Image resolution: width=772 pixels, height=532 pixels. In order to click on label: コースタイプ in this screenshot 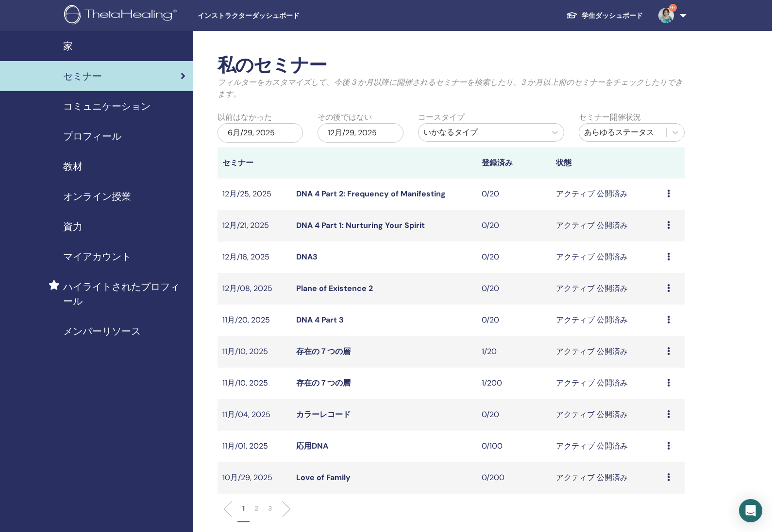, I will do `click(441, 118)`.